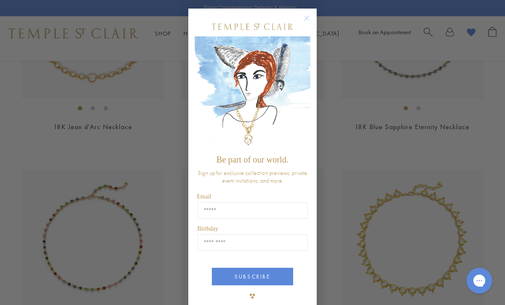 The width and height of the screenshot is (505, 305). Describe the element at coordinates (252, 177) in the screenshot. I see `span: Sign up for exclusive collection previews, private event invitations, and more.` at that location.